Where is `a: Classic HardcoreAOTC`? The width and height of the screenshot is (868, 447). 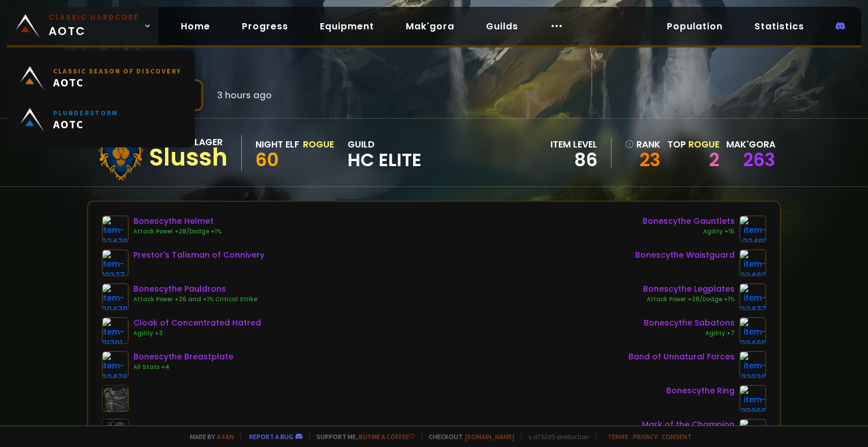 a: Classic HardcoreAOTC is located at coordinates (83, 26).